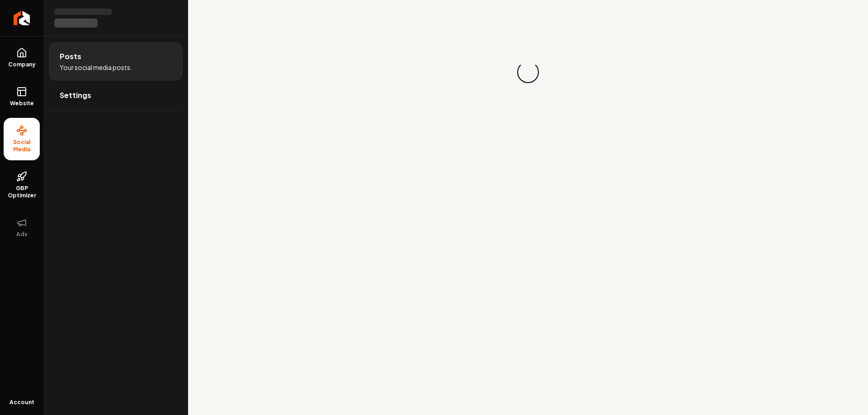 Image resolution: width=868 pixels, height=415 pixels. Describe the element at coordinates (22, 58) in the screenshot. I see `a: Company` at that location.